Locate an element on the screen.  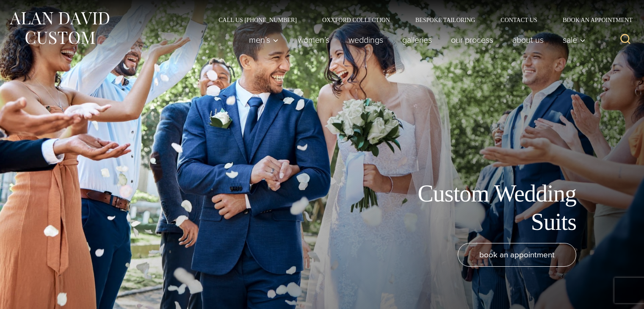
span: Sale is located at coordinates (574, 40).